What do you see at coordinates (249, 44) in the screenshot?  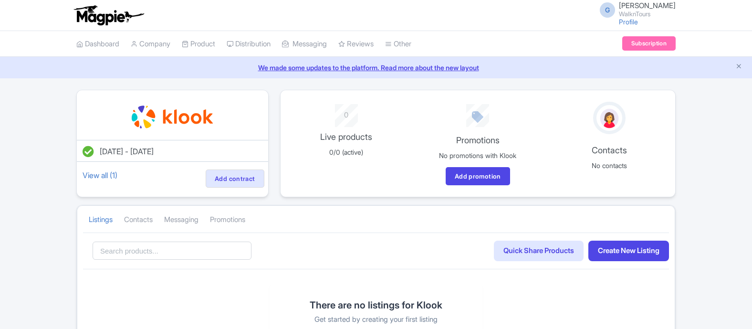 I see `a: Distribution` at bounding box center [249, 44].